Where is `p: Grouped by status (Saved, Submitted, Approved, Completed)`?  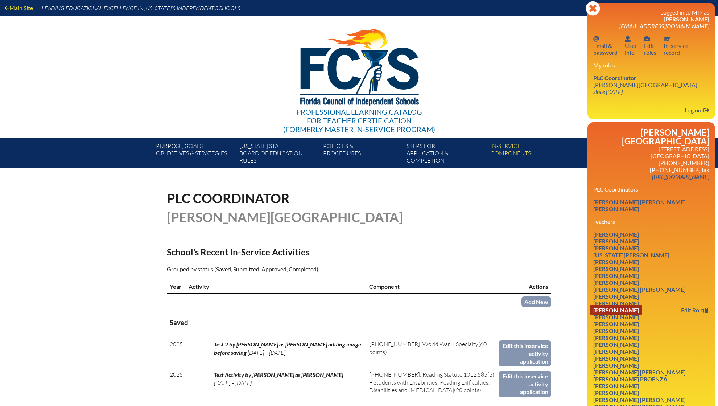
p: Grouped by status (Saved, Submitted, Approved, Completed) is located at coordinates (294, 269).